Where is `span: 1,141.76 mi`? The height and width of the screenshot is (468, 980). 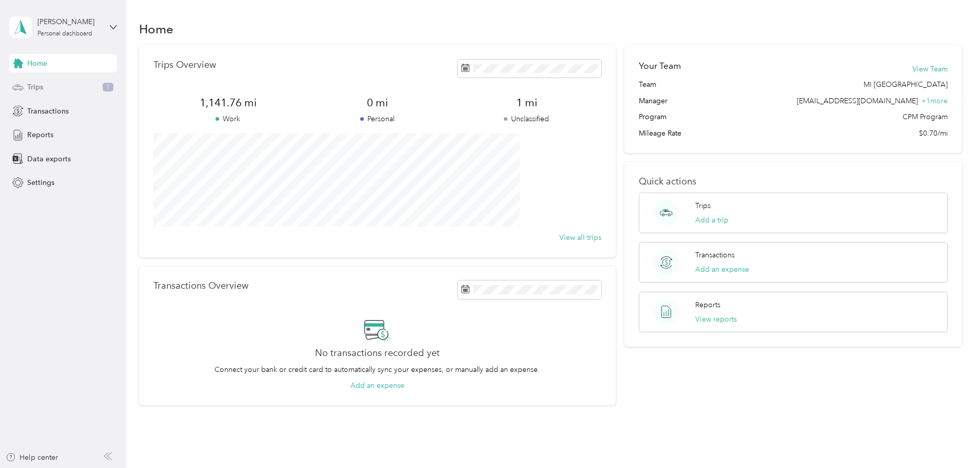
span: 1,141.76 mi is located at coordinates (228, 102).